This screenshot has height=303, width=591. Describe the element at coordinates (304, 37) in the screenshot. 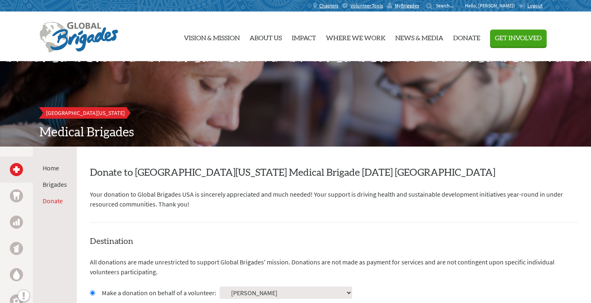

I see `a: Impact` at that location.